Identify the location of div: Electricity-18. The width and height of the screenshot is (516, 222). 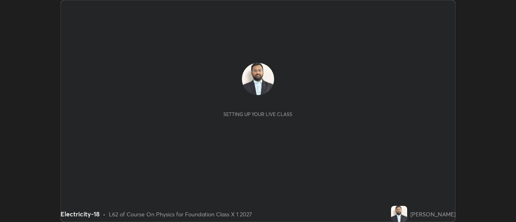
(80, 214).